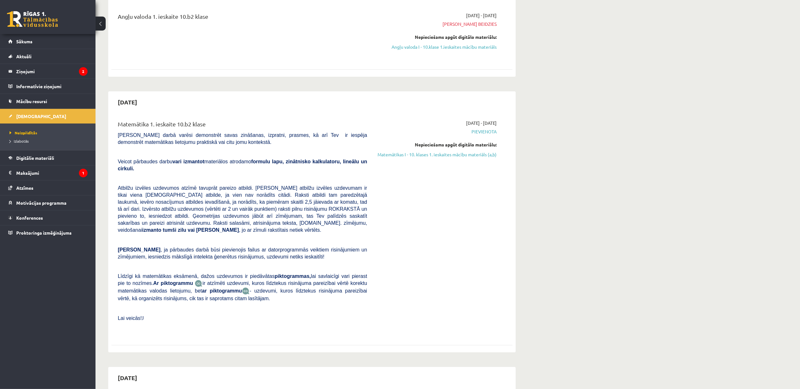 The height and width of the screenshot is (389, 800). I want to click on a: Digitālie materiāli, so click(48, 158).